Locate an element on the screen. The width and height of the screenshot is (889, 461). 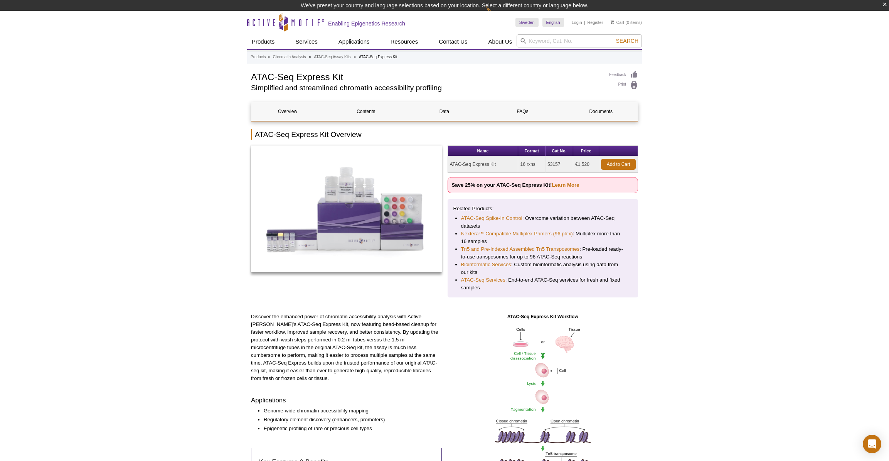
img: Your Cart is located at coordinates (612, 22).